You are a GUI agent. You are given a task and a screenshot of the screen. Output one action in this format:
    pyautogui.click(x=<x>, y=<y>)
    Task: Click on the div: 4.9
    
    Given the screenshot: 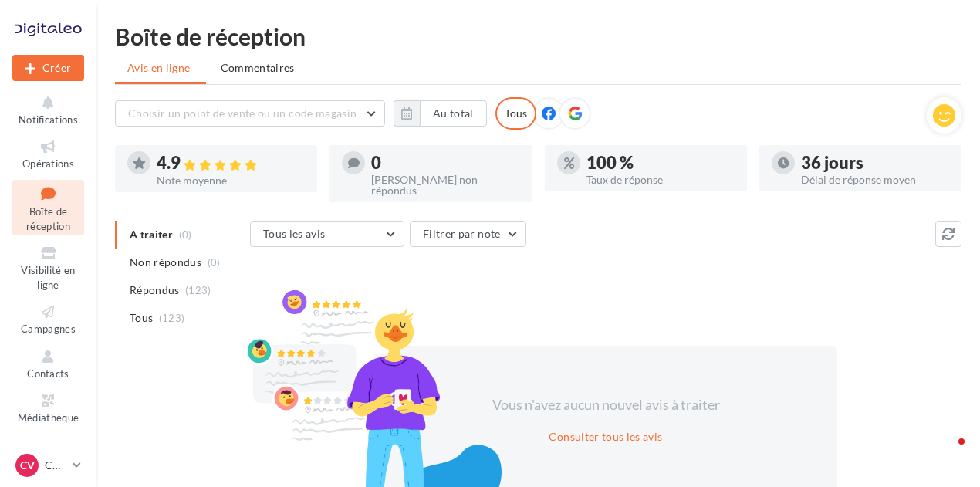 What is the action you would take?
    pyautogui.click(x=231, y=162)
    